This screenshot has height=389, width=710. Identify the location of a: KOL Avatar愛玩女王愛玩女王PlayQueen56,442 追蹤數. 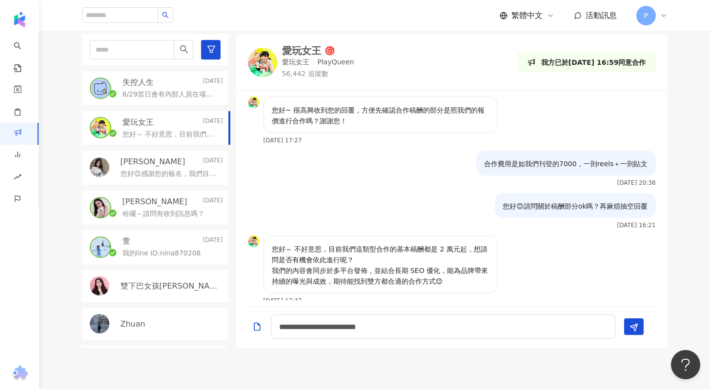
(301, 62).